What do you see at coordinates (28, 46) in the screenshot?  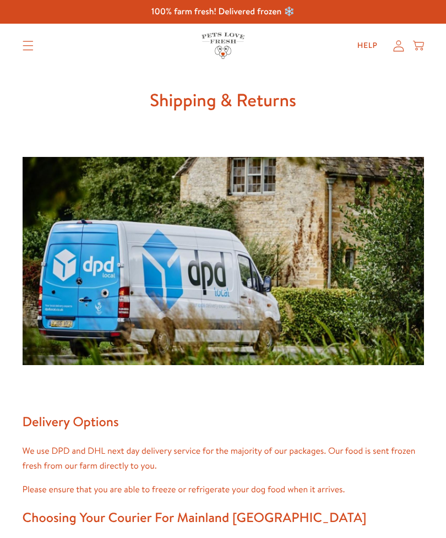 I see `summary: Translation missing: en.sections.header.menu` at bounding box center [28, 46].